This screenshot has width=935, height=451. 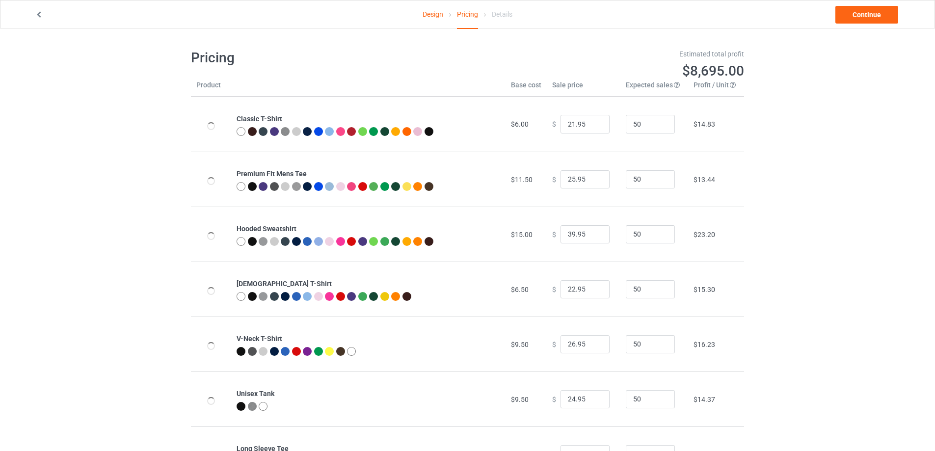 I want to click on div: Details, so click(x=502, y=14).